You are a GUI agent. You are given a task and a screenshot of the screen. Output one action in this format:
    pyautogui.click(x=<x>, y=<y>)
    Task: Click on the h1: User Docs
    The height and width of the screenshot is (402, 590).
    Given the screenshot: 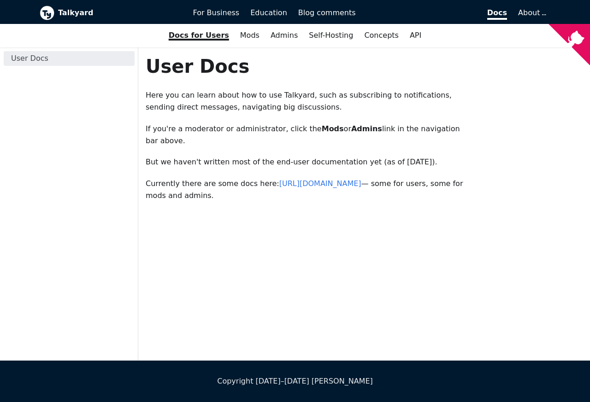 What is the action you would take?
    pyautogui.click(x=307, y=66)
    